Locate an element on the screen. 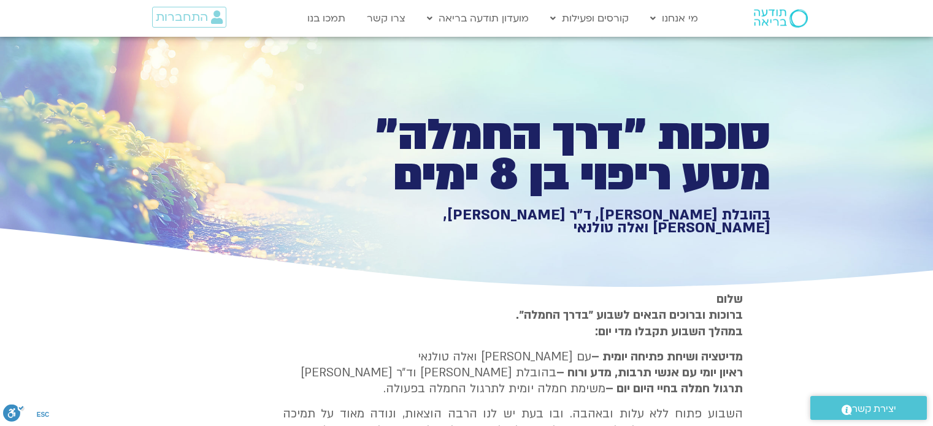 This screenshot has height=426, width=933. b: תרגול חמלה בחיי היום יום – is located at coordinates (674, 389).